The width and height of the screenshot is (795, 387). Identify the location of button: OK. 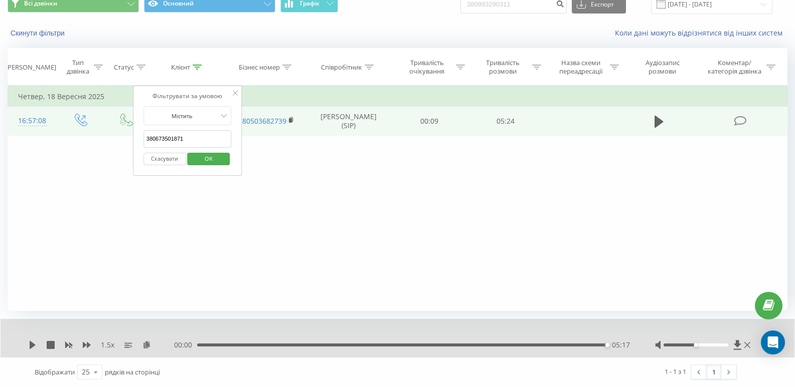
(209, 159).